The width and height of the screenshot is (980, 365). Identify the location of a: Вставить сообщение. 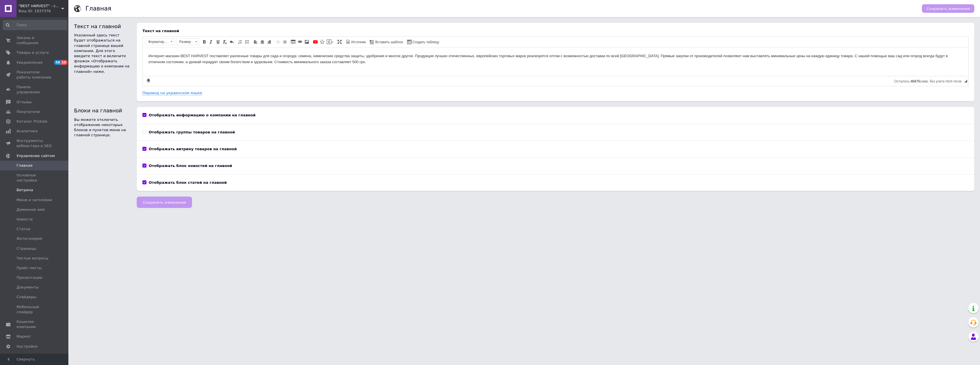
(330, 42).